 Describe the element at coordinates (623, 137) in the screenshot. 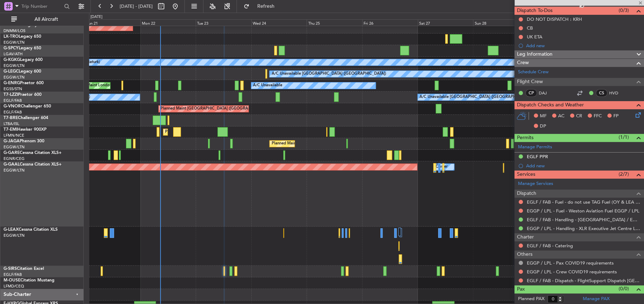

I see `span: (1/1)` at that location.